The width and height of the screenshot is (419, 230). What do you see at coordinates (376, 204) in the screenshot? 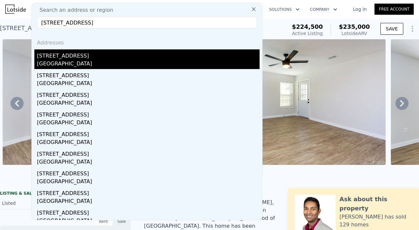
I see `div: Ask about this property` at bounding box center [376, 204].